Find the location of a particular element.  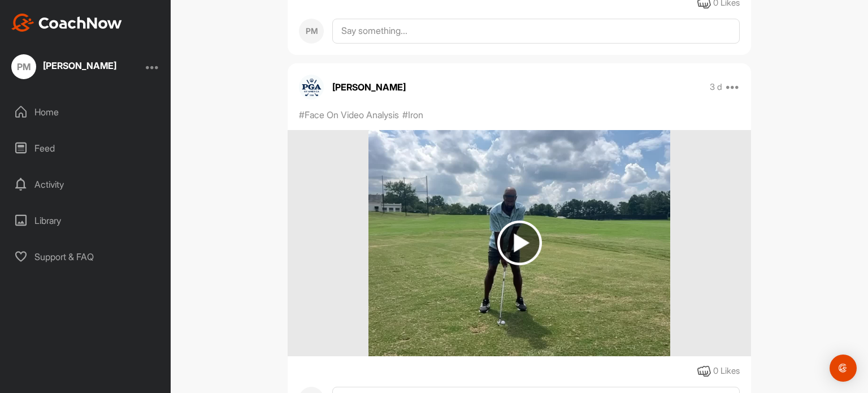

div: 0 Likes is located at coordinates (726, 371).